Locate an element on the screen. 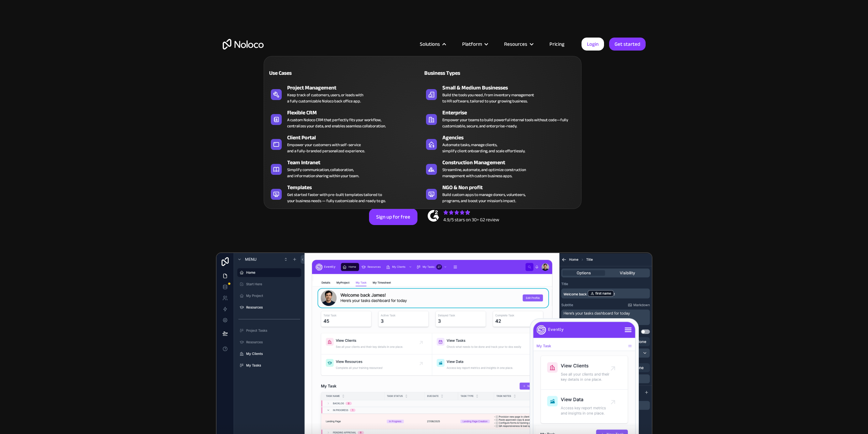 This screenshot has width=868, height=434. div: Construction Management is located at coordinates (512, 163).